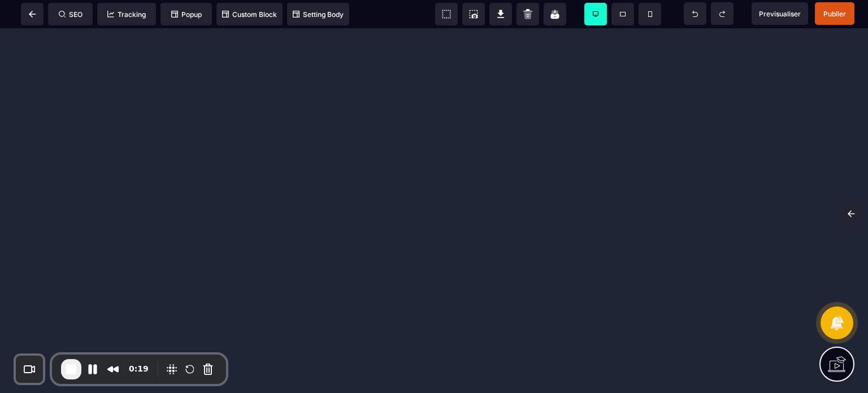 The image size is (868, 393). What do you see at coordinates (249, 14) in the screenshot?
I see `span: Custom Block` at bounding box center [249, 14].